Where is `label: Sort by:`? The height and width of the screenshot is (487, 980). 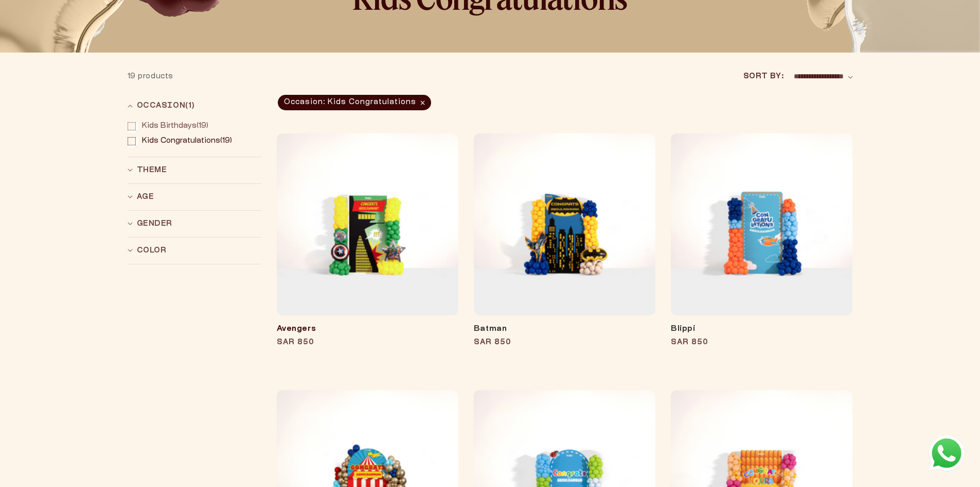
label: Sort by: is located at coordinates (763, 76).